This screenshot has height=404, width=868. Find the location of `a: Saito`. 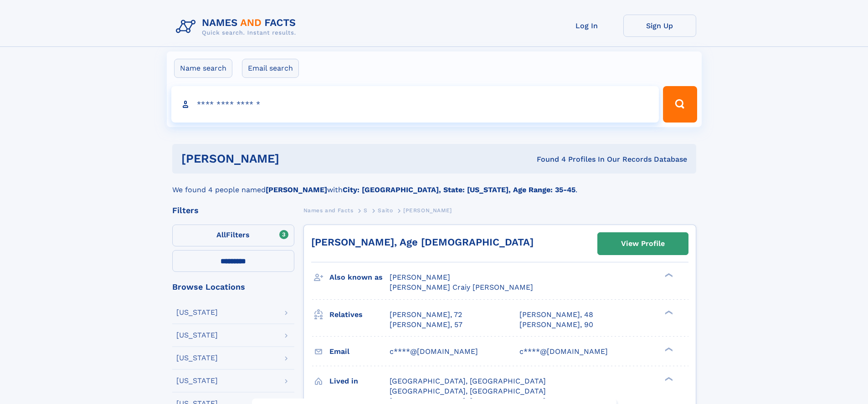

a: Saito is located at coordinates (385, 210).